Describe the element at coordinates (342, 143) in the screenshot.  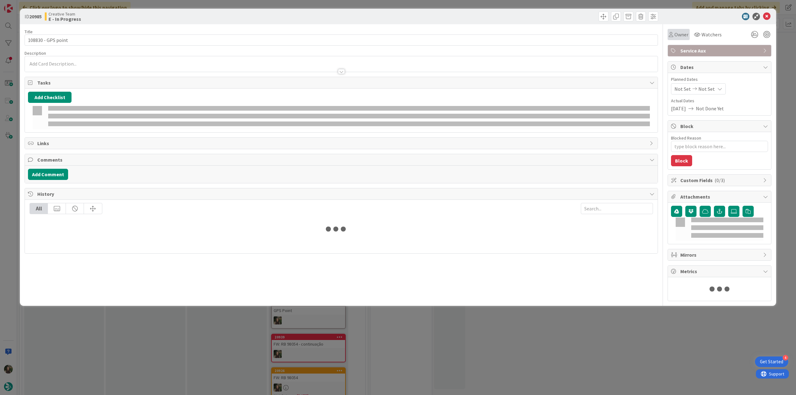
I see `span: Links` at that location.